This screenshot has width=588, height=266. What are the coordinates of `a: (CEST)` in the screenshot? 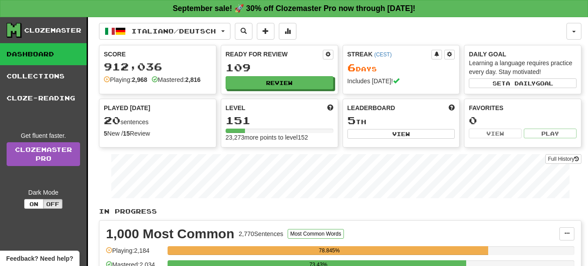 It's located at (383, 55).